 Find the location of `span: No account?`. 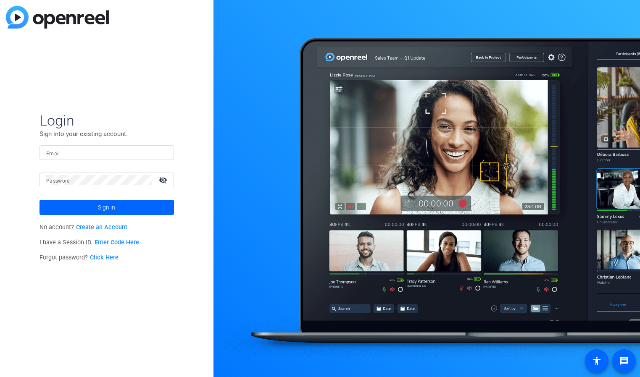

span: No account? is located at coordinates (83, 227).